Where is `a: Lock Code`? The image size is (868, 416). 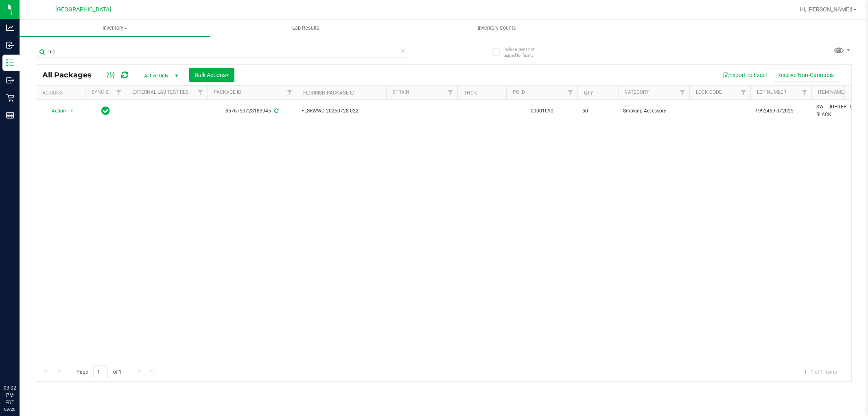 a: Lock Code is located at coordinates (709, 92).